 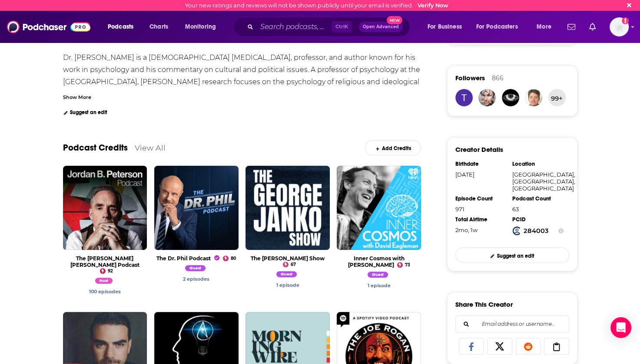 What do you see at coordinates (433, 5) in the screenshot?
I see `a: Verify Now` at bounding box center [433, 5].